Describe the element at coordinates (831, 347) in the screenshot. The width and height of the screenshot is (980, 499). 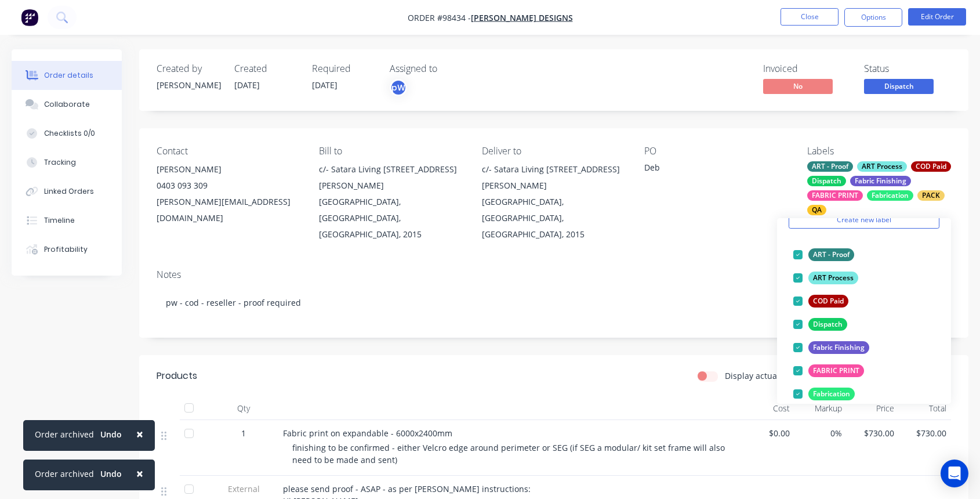
I see `button: Fabric Finishing` at that location.